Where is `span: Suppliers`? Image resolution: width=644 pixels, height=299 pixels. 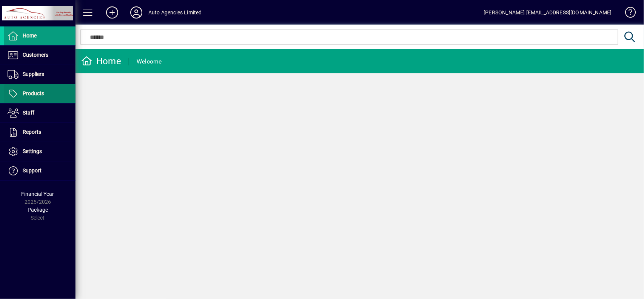 span: Suppliers is located at coordinates (33, 74).